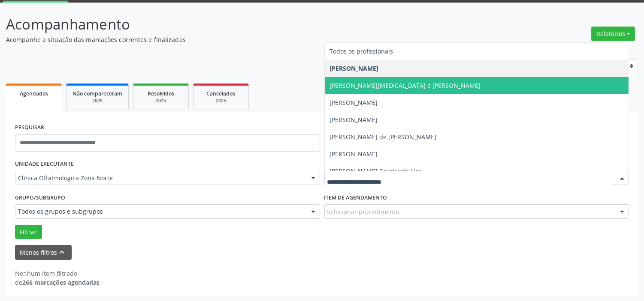  I want to click on span: Agendados, so click(34, 94).